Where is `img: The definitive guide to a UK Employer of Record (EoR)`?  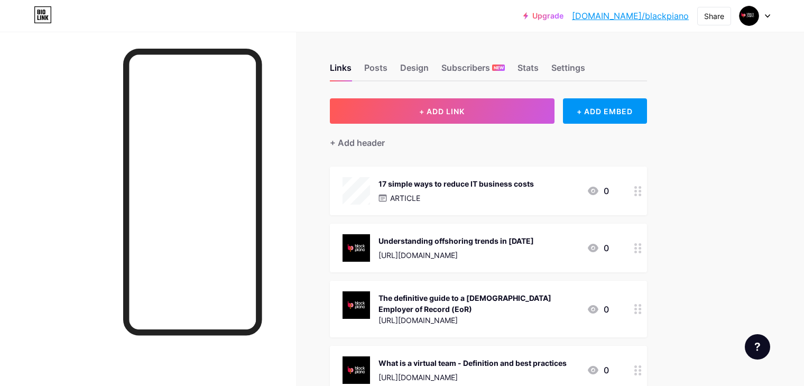
img: The definitive guide to a UK Employer of Record (EoR) is located at coordinates (356, 305).